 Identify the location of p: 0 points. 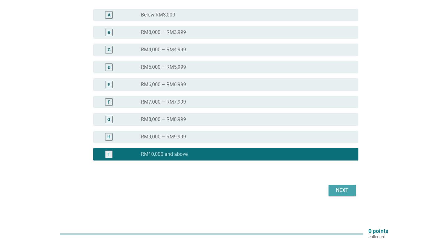
(379, 231).